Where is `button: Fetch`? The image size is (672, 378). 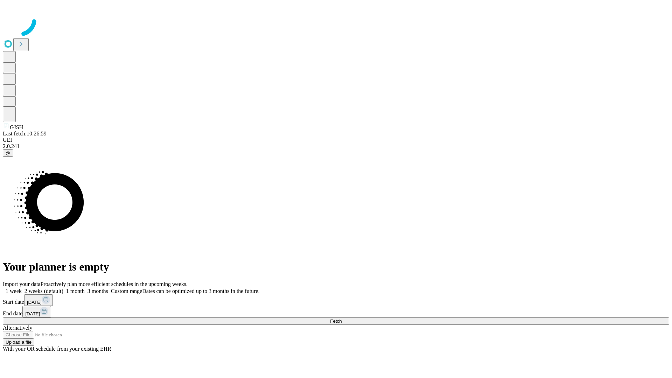
button: Fetch is located at coordinates (336, 321).